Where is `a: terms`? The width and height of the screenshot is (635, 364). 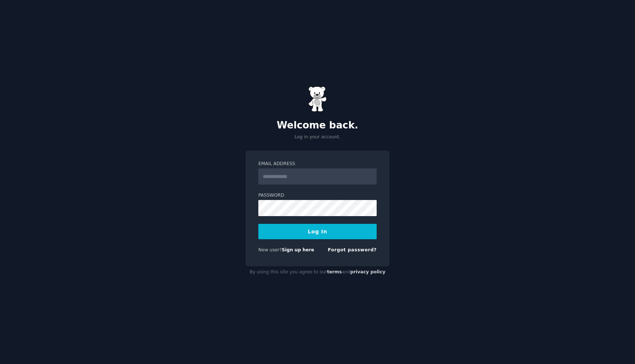
a: terms is located at coordinates (335, 272).